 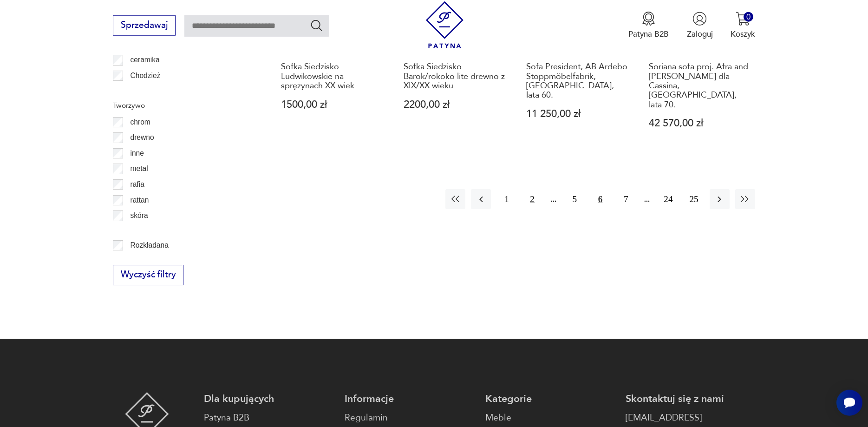 What do you see at coordinates (577, 114) in the screenshot?
I see `p: 11 250,00 zł` at bounding box center [577, 114].